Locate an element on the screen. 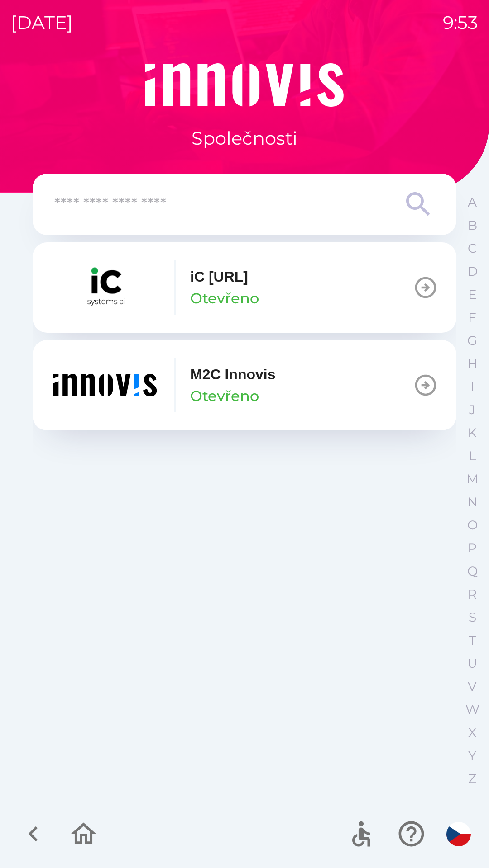 This screenshot has width=489, height=868. button: A is located at coordinates (472, 202).